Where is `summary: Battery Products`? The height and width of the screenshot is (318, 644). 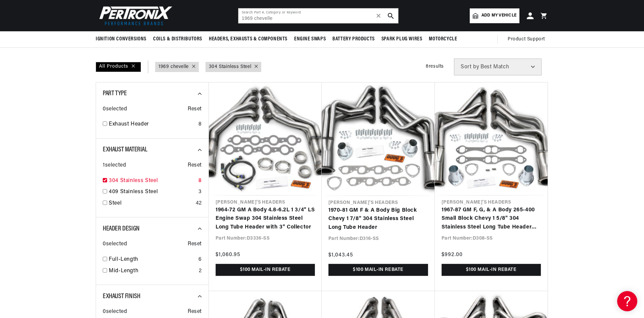
summary: Battery Products is located at coordinates (354, 39).